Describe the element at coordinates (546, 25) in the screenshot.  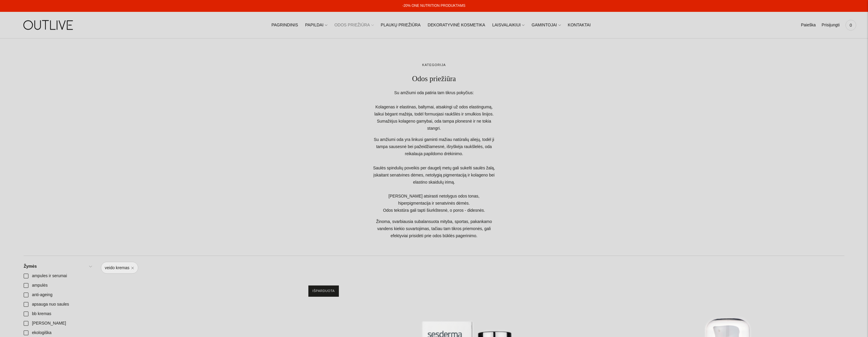
I see `a: GAMINTOJAI` at that location.